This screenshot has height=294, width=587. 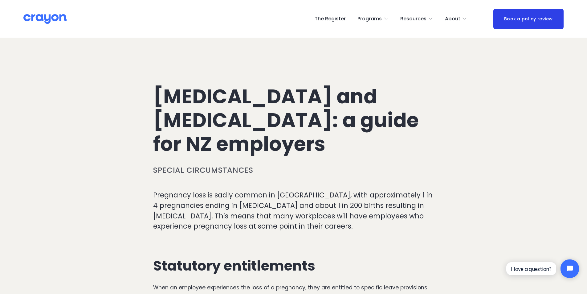 What do you see at coordinates (30, 14) in the screenshot?
I see `span: Have a question?` at bounding box center [30, 14].